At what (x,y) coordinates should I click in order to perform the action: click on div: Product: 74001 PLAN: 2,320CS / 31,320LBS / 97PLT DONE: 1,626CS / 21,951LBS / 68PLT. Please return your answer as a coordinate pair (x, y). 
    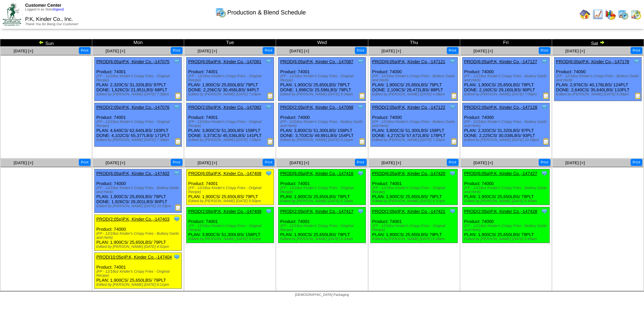
    Looking at the image, I should click on (138, 79).